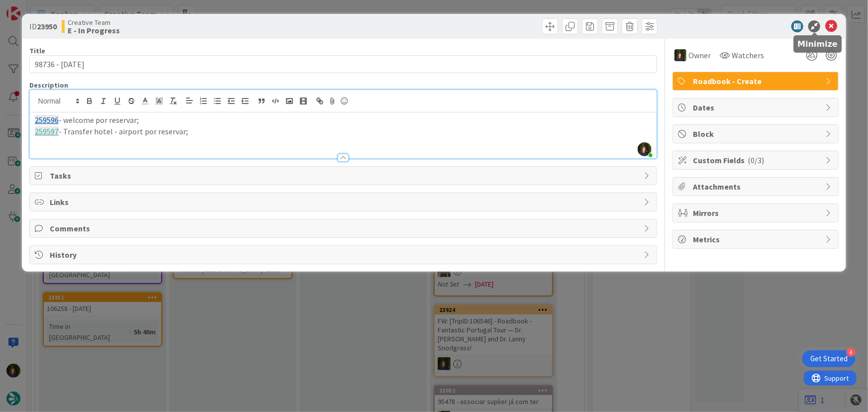 This screenshot has height=412, width=868. Describe the element at coordinates (829, 359) in the screenshot. I see `div: Open Get Started checklist, remaining modules: 4` at that location.